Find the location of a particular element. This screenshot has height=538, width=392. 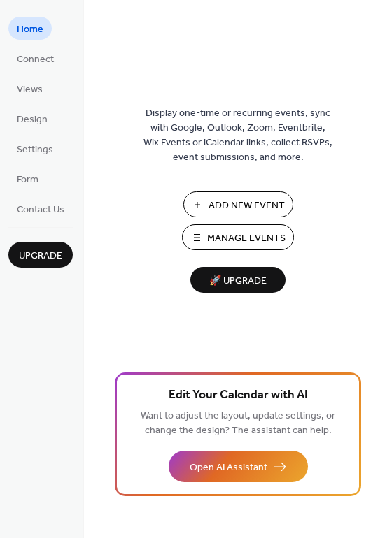

span: Edit Your Calendar with AI is located at coordinates (237, 396).